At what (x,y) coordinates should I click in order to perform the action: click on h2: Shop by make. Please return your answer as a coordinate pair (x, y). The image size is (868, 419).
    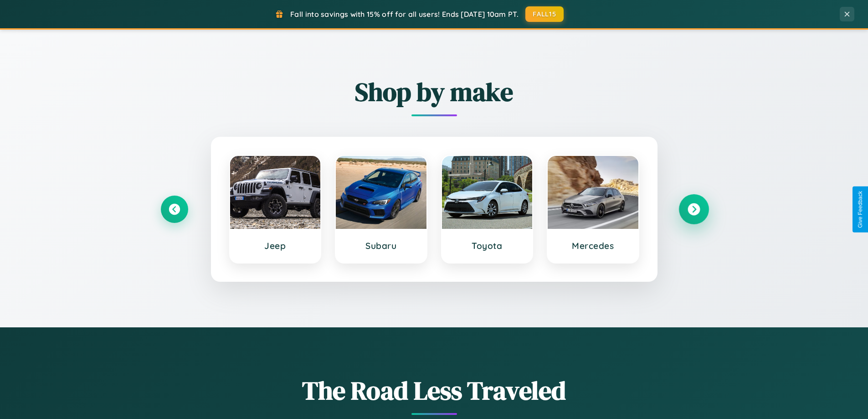
    Looking at the image, I should click on (434, 91).